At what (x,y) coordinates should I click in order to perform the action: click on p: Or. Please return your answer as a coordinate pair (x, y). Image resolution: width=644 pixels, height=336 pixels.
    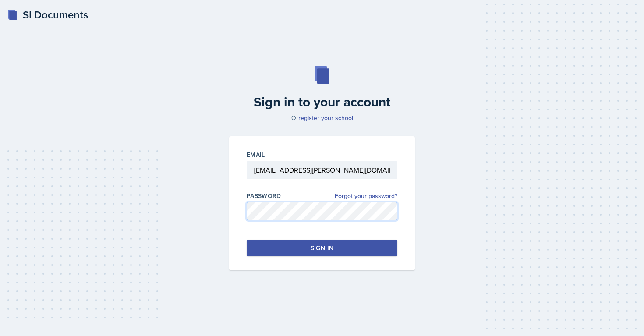
    Looking at the image, I should click on (322, 118).